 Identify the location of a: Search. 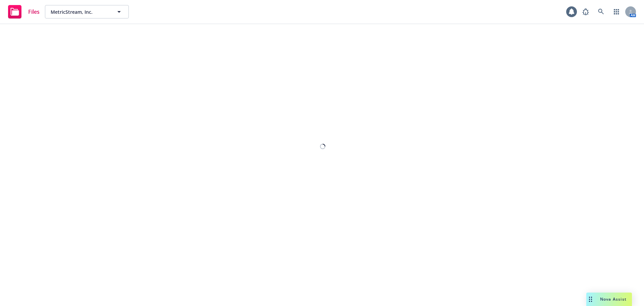
(601, 11).